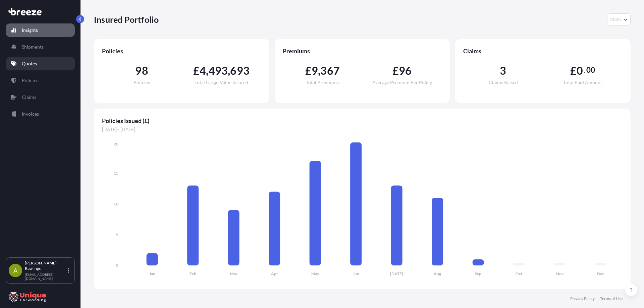  What do you see at coordinates (40, 97) in the screenshot?
I see `a: Claims` at bounding box center [40, 97].